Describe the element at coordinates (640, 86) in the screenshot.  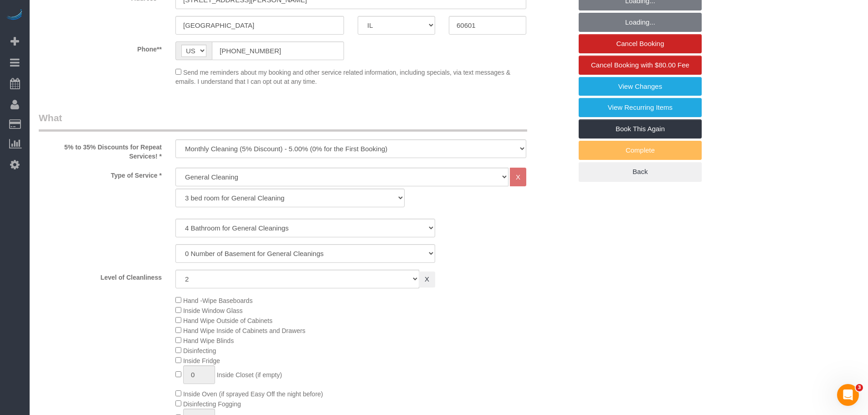
I see `a: View Changes` at that location.